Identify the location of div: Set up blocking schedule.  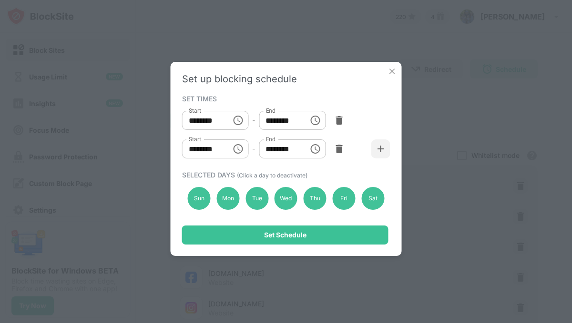
(286, 79).